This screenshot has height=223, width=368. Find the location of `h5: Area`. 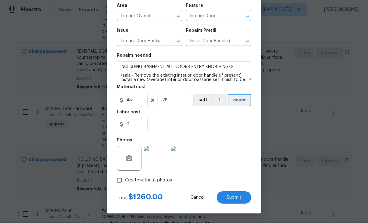

h5: Area is located at coordinates (122, 6).